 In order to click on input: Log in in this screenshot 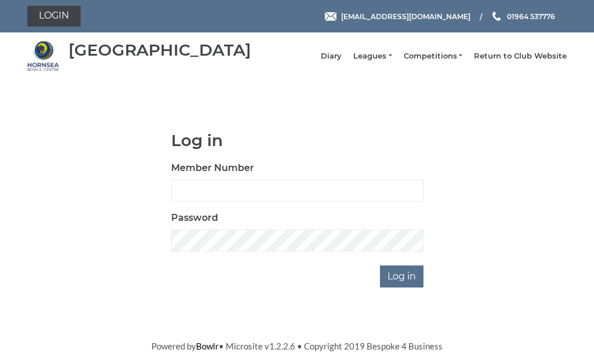, I will do `click(402, 277)`.